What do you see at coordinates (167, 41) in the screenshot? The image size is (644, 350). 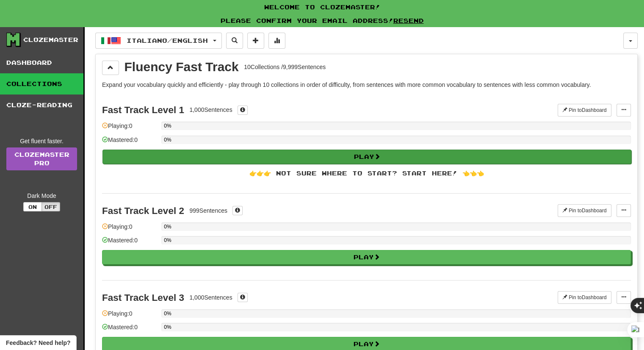 I see `span: Italiano / English` at bounding box center [167, 41].